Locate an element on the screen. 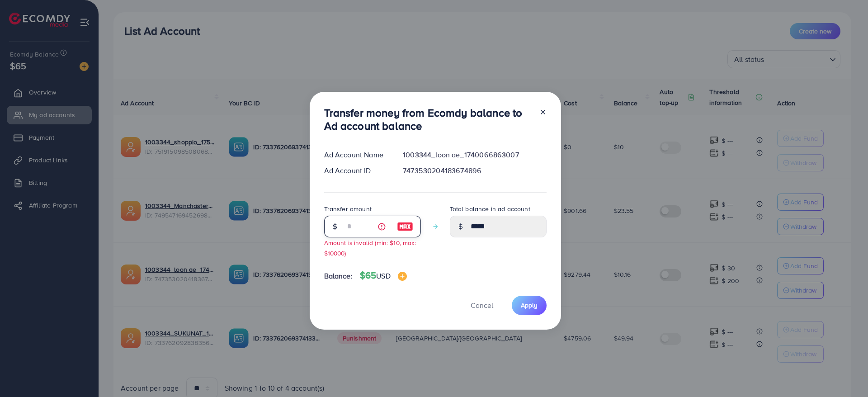 This screenshot has width=868, height=397. span: Cancel is located at coordinates (482, 305).